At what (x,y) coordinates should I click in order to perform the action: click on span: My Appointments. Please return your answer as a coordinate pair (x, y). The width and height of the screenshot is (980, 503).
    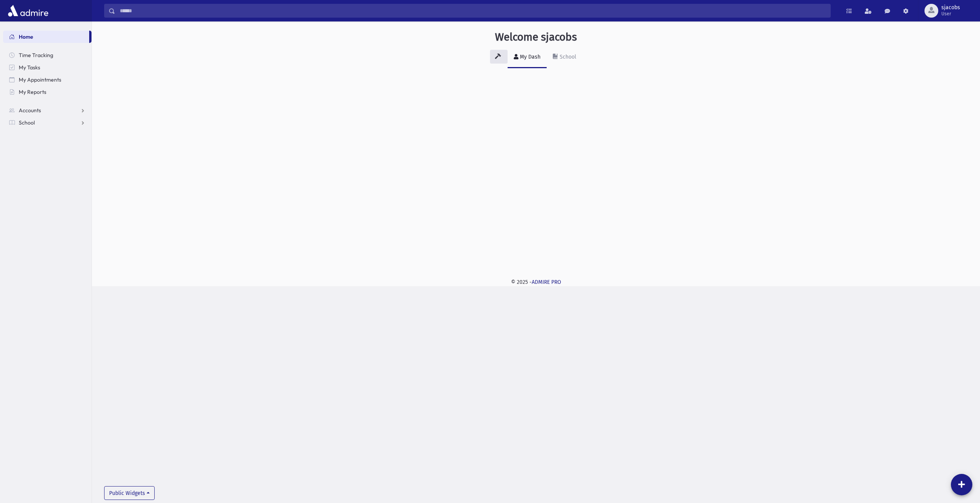
    Looking at the image, I should click on (40, 80).